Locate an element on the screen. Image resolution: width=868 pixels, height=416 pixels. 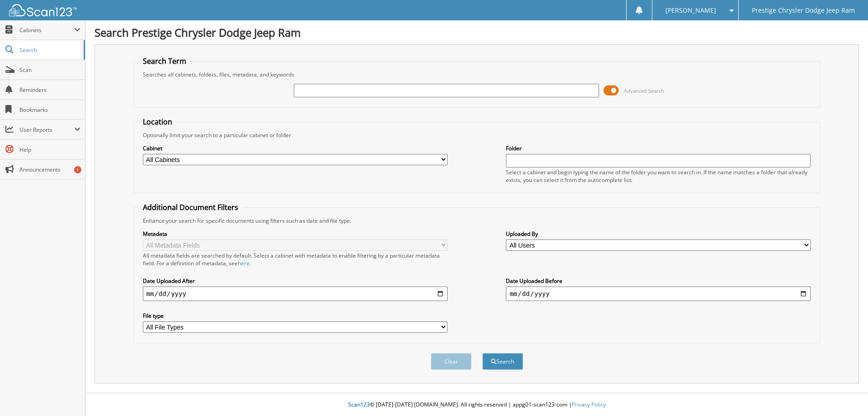
legend: Search Term is located at coordinates (165, 61).